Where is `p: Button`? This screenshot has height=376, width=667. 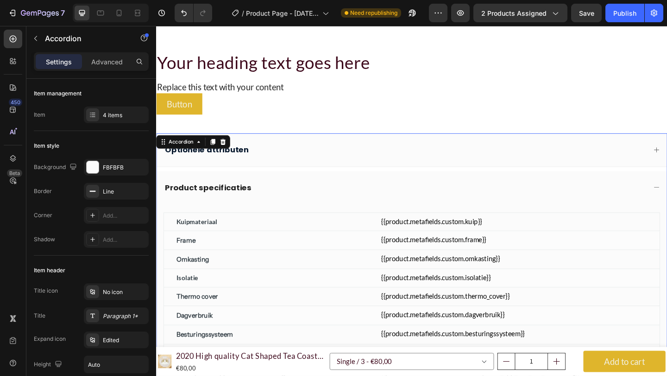
p: Button is located at coordinates (25, 85).